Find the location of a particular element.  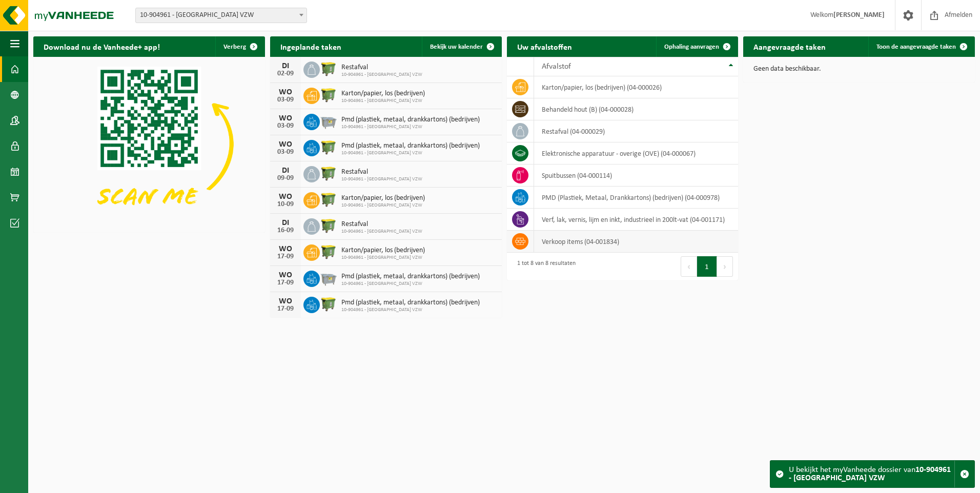

h2: Download nu de Vanheede+ app! is located at coordinates (101, 46).